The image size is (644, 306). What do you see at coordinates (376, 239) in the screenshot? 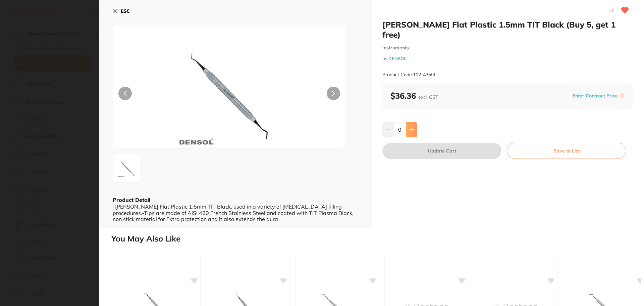
I see `h2: You May Also Like` at bounding box center [376, 239].